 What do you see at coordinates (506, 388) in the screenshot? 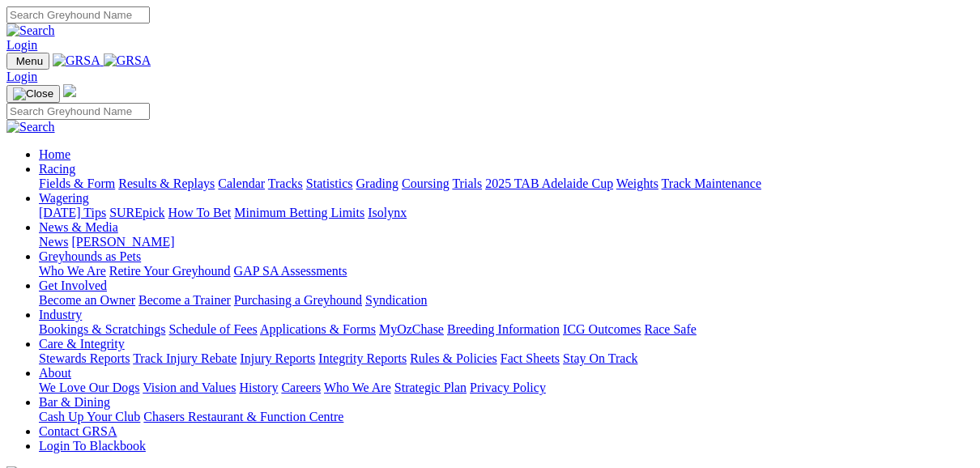
I see `div: About` at bounding box center [506, 388].